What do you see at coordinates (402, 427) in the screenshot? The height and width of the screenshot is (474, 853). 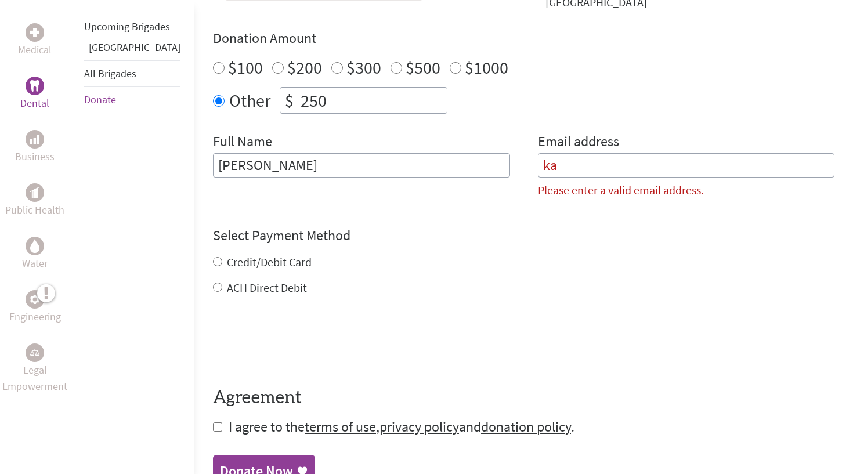 I see `span: I agree to the , and .` at bounding box center [402, 427].